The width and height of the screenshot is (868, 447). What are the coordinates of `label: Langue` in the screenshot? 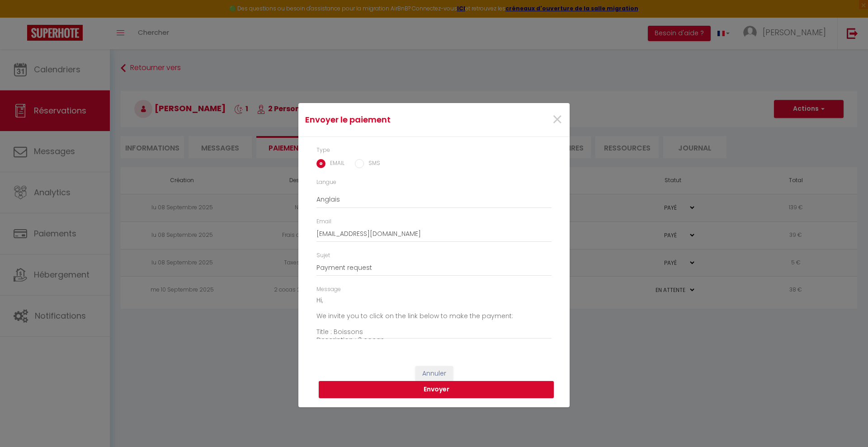 It's located at (327, 182).